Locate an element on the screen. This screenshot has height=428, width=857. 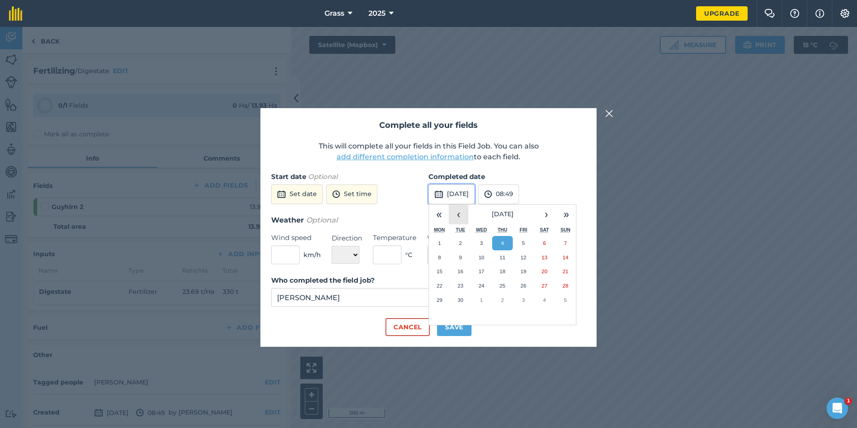
abbr: 11 September 2025 is located at coordinates (502, 257).